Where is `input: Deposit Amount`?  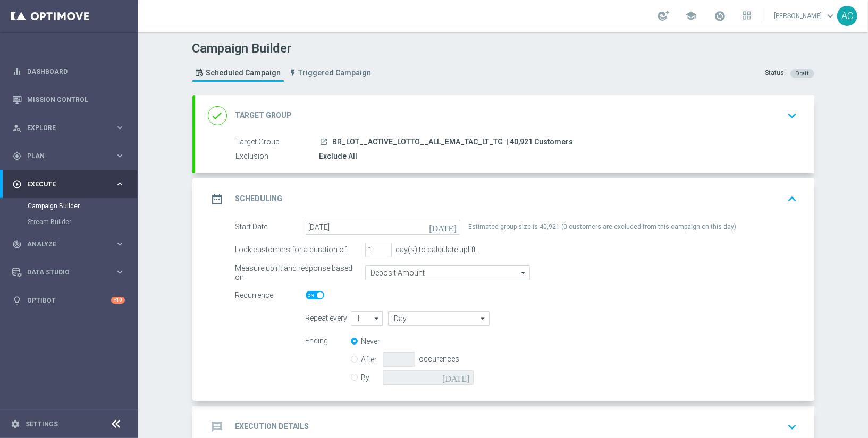 input: Deposit Amount is located at coordinates (448, 273).